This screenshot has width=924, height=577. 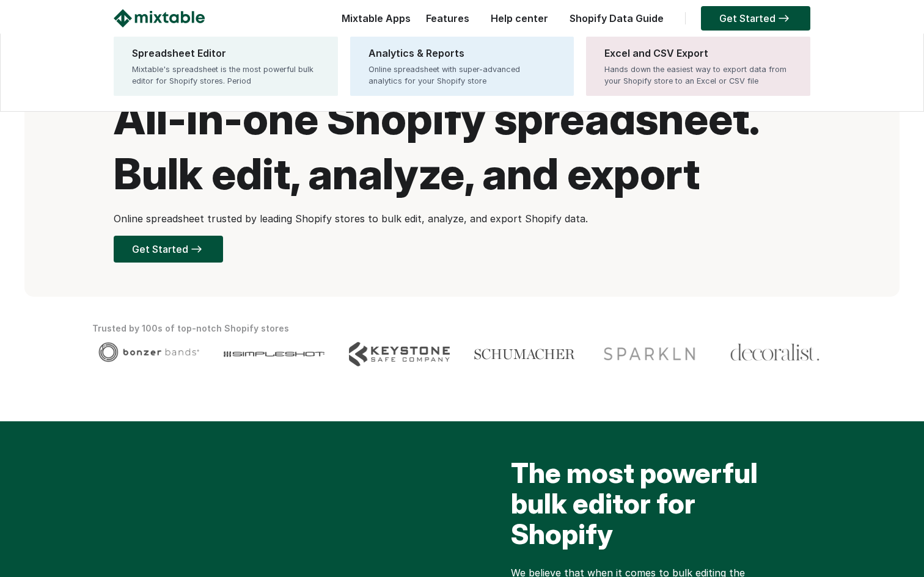 I want to click on a: Features, so click(x=447, y=19).